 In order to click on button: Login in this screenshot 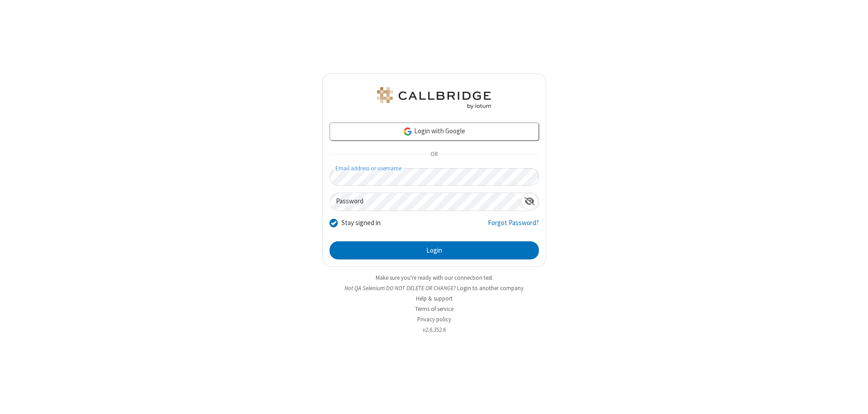, I will do `click(434, 250)`.